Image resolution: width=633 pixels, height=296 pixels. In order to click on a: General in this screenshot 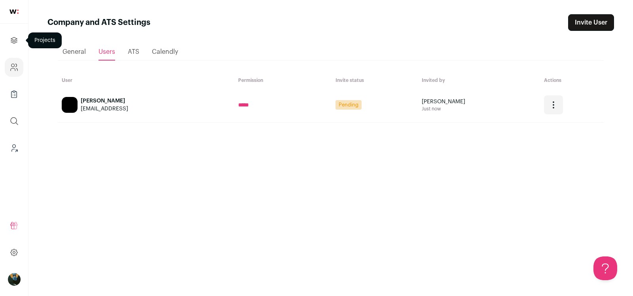, I will do `click(74, 52)`.